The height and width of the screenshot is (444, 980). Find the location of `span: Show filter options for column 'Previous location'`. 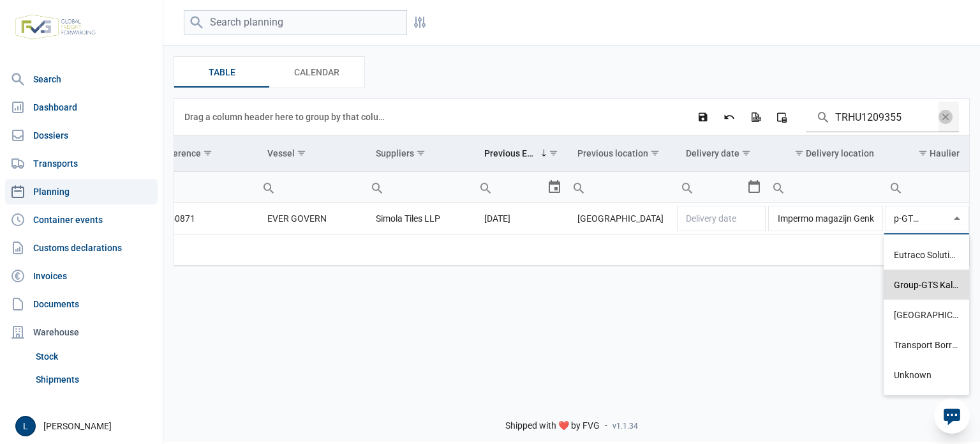

span: Show filter options for column 'Previous location' is located at coordinates (655, 152).